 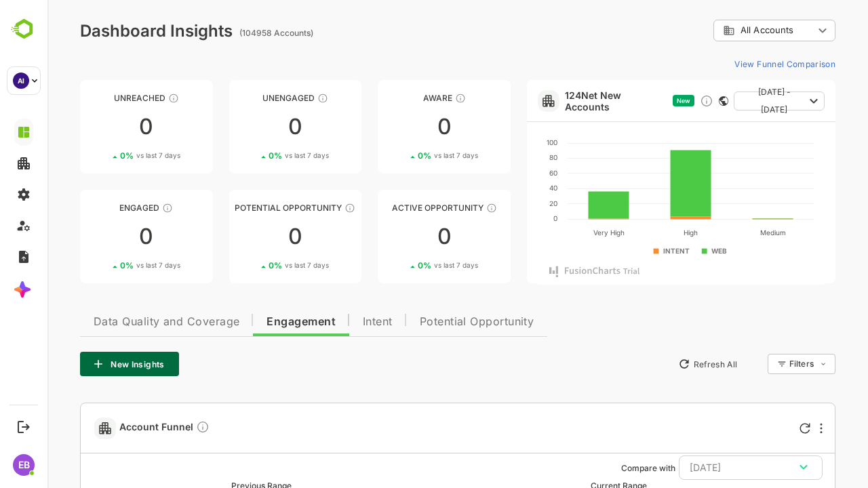 I want to click on a: EngagedThese accounts are warm, further nurturing would qualify them to MQAs00%vs last 7 days, so click(x=99, y=236).